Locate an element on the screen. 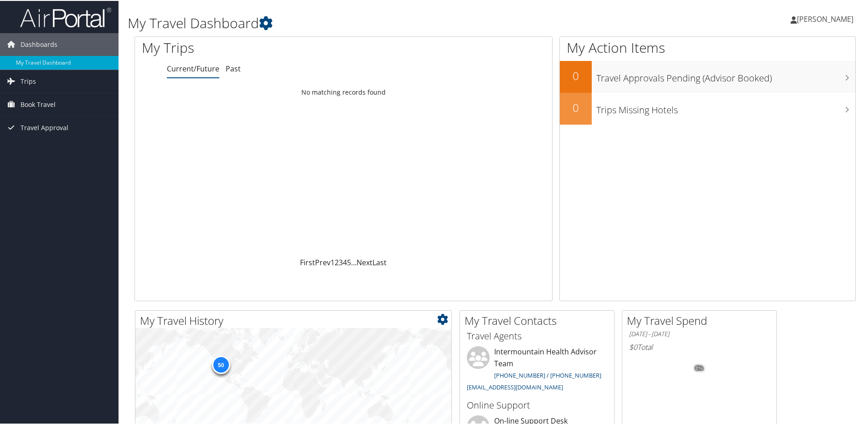 The height and width of the screenshot is (424, 868). span: Book Travel is located at coordinates (38, 103).